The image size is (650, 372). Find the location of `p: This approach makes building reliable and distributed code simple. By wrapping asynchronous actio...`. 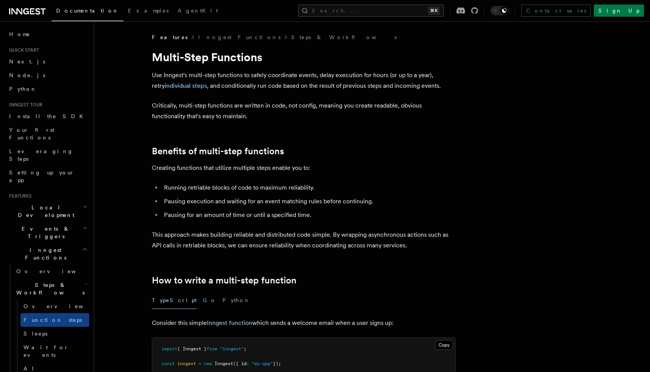

p: This approach makes building reliable and distributed code simple. By wrapping asynchronous actio... is located at coordinates (304, 240).